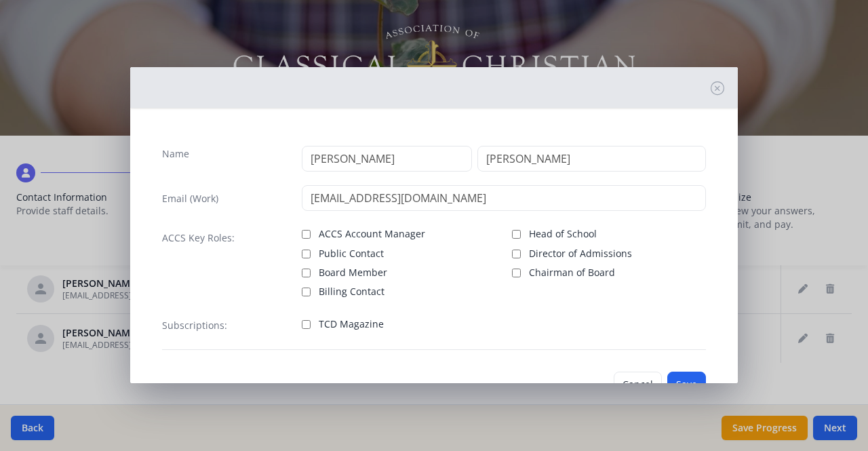 The width and height of the screenshot is (868, 451). I want to click on label: Email (Work), so click(190, 198).